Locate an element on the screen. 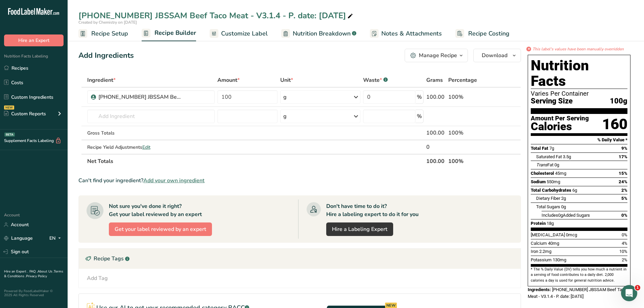 The width and height of the screenshot is (644, 308). span: 6g is located at coordinates (575, 190).